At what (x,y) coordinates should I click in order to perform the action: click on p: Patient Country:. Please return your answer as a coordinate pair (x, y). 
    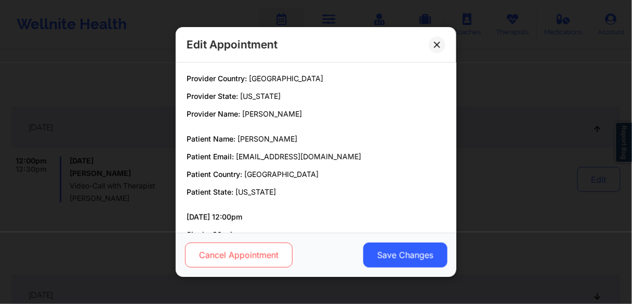
    Looking at the image, I should click on (316, 174).